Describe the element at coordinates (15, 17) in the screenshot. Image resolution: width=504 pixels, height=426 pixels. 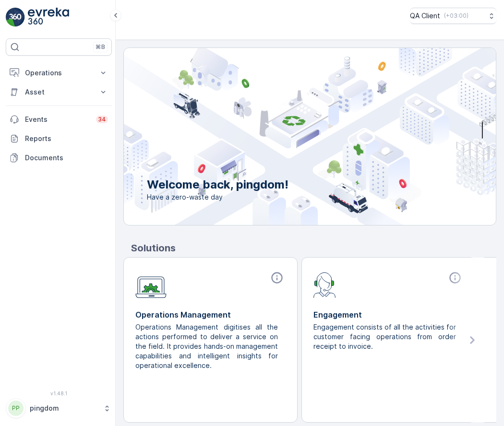
I see `img: logo` at that location.